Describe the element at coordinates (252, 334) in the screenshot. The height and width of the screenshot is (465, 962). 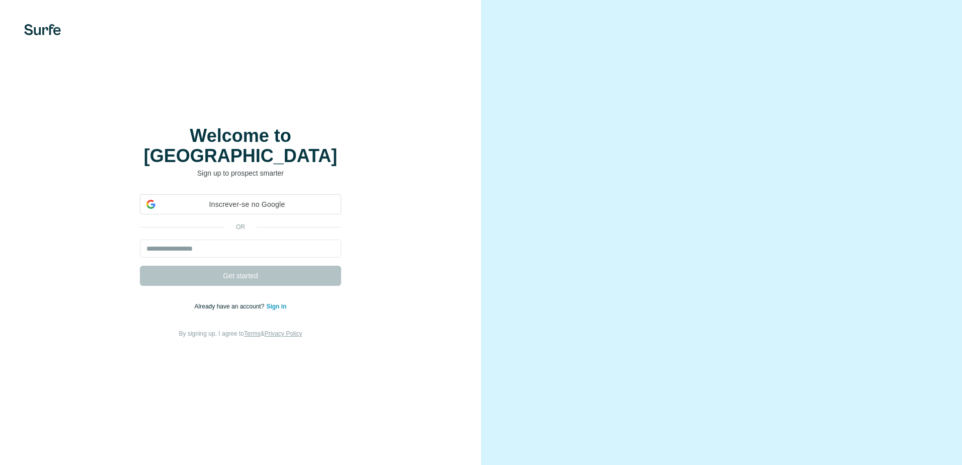
I see `a: Terms` at that location.